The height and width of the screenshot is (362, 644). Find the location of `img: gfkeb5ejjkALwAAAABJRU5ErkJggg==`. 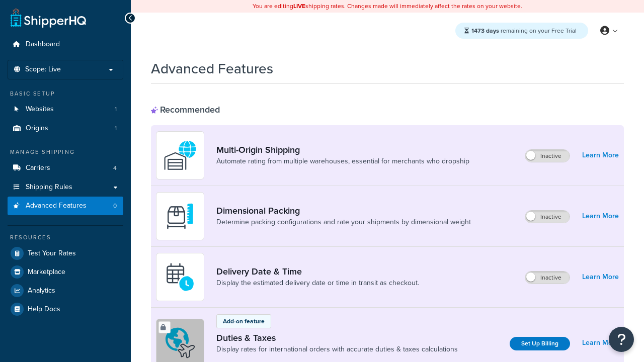

img: gfkeb5ejjkALwAAAABJRU5ErkJggg== is located at coordinates (180, 277).